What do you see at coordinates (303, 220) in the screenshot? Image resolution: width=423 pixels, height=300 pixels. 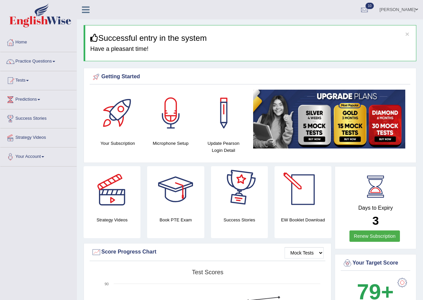 I see `h4: EW Booklet Download` at bounding box center [303, 220].